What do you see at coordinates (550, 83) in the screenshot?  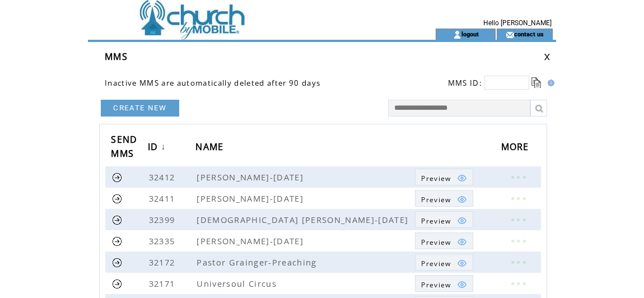 I see `img: help.gif` at bounding box center [550, 83].